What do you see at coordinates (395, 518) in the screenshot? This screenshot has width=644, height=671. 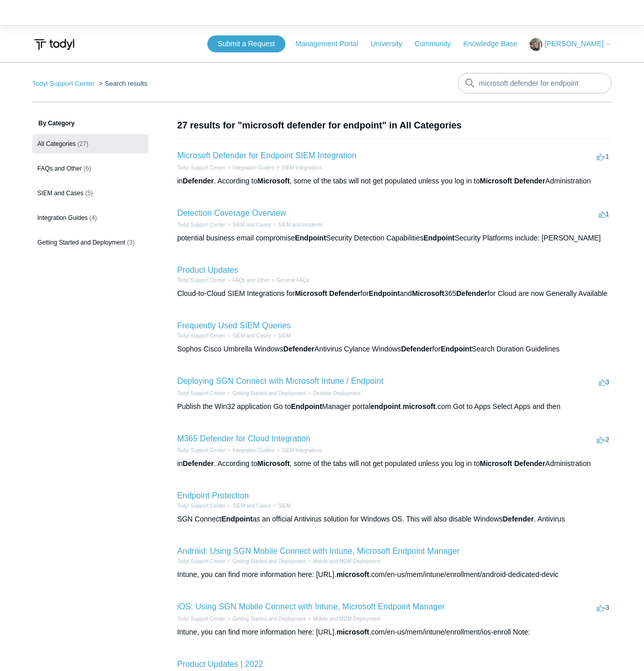 I see `div: SGN Connect as an official Antivirus solution for Windows OS. This will also disable Windows . An...` at bounding box center [395, 518].